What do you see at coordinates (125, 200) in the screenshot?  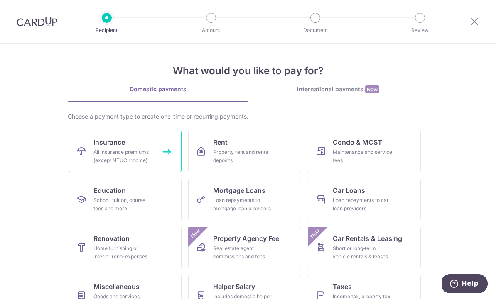 I see `a: EducationSchool, tuition, course fees and more` at bounding box center [125, 200].